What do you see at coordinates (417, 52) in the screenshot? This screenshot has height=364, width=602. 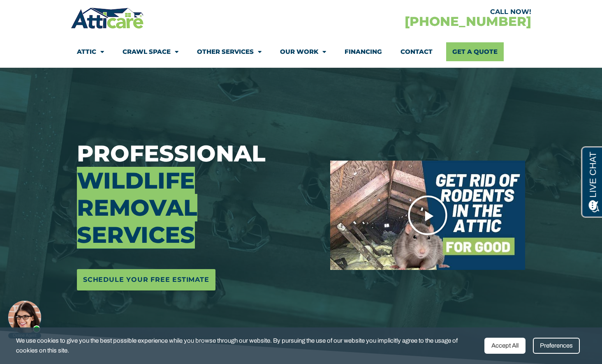 I see `a: Contact` at bounding box center [417, 52].